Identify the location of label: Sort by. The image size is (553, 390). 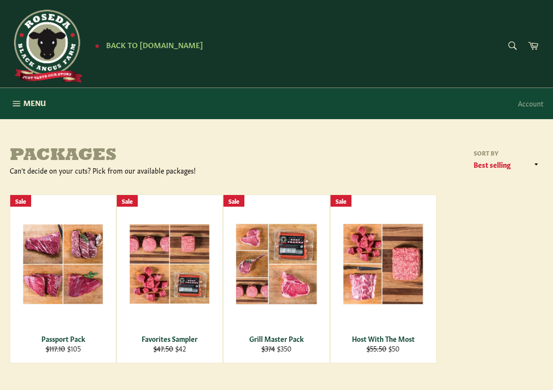
(507, 153).